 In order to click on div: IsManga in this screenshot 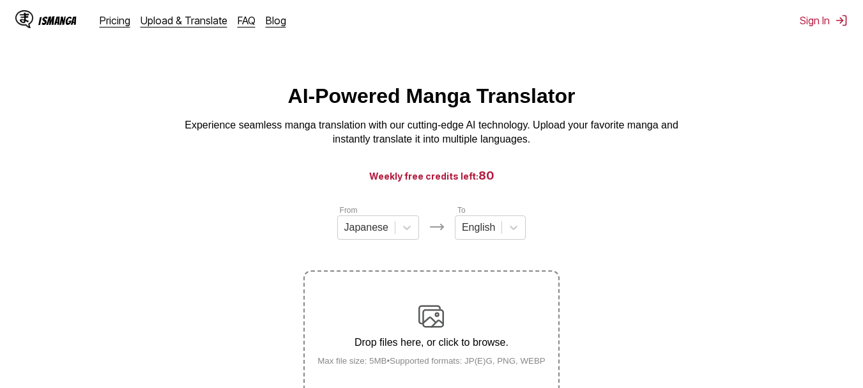, I will do `click(58, 20)`.